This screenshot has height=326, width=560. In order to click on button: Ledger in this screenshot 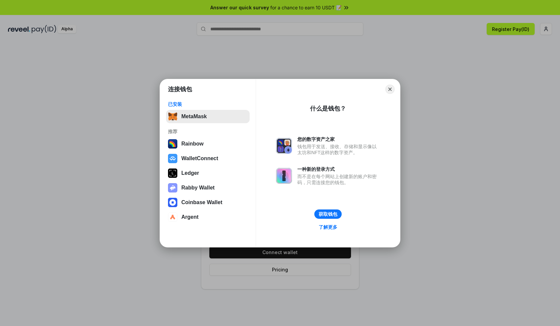, I will do `click(208, 173)`.